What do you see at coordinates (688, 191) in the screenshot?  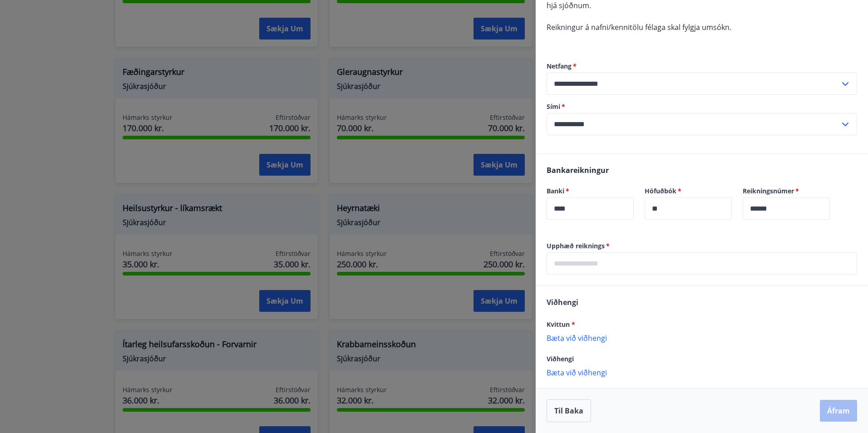 I see `label: Höfuðbók` at bounding box center [688, 191].